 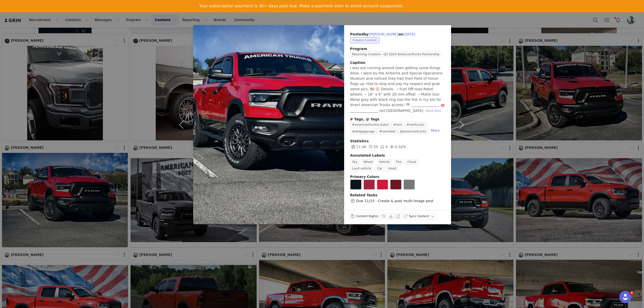 I want to click on button: Gif picker, so click(x=26, y=167).